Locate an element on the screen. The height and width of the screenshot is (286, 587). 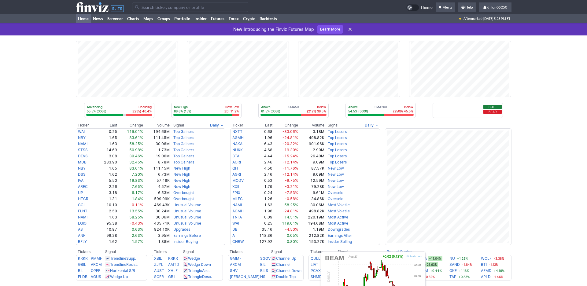
a: FLDB is located at coordinates (83, 277).